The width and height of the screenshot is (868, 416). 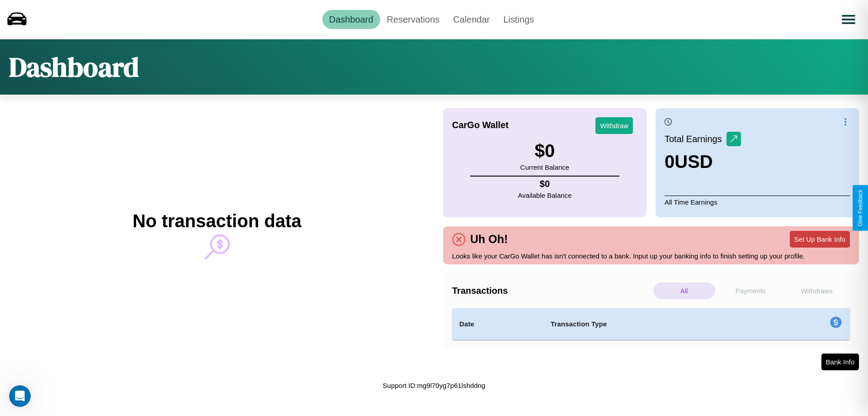 What do you see at coordinates (74, 67) in the screenshot?
I see `h1: Dashboard` at bounding box center [74, 67].